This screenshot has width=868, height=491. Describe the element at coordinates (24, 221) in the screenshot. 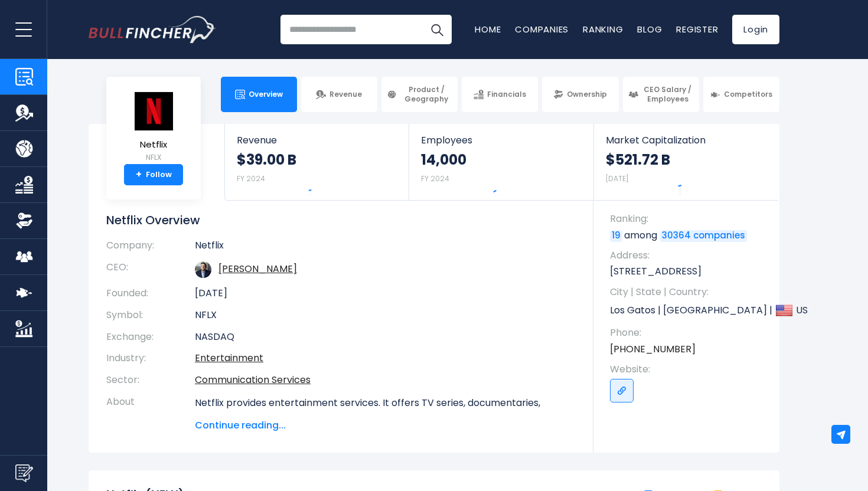

I see `img: Ownership` at that location.